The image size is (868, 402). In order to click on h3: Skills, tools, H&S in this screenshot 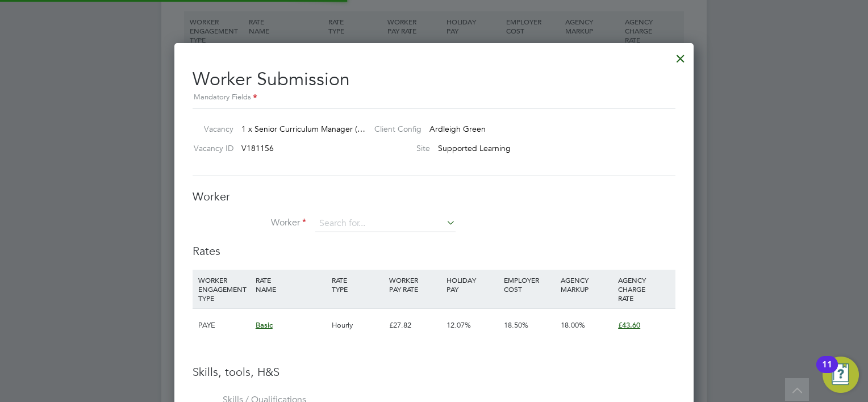, I will do `click(434, 372)`.